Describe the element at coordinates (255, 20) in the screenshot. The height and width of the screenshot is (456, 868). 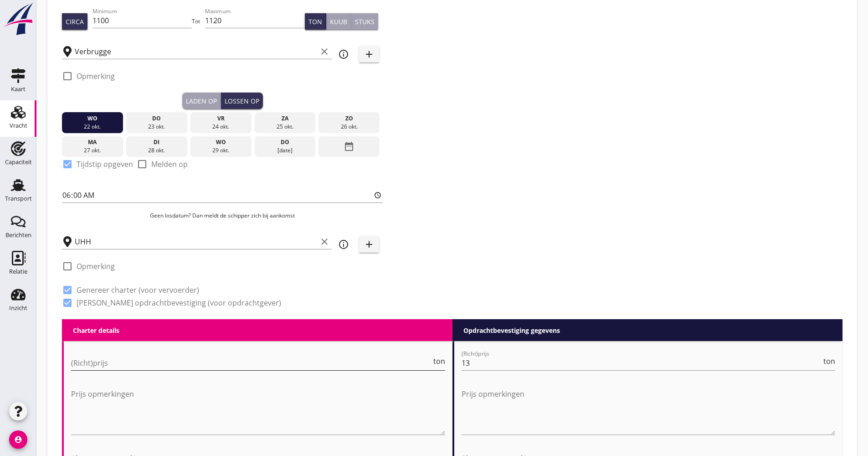
I see `input: Maximum` at that location.